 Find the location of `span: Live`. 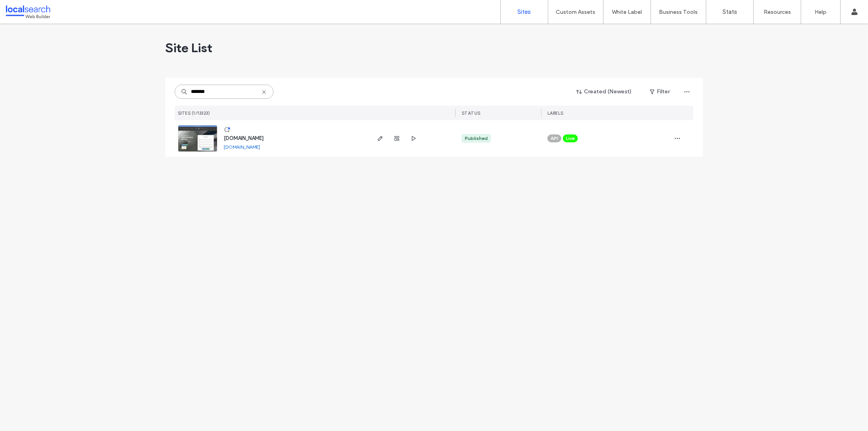

span: Live is located at coordinates (570, 139).